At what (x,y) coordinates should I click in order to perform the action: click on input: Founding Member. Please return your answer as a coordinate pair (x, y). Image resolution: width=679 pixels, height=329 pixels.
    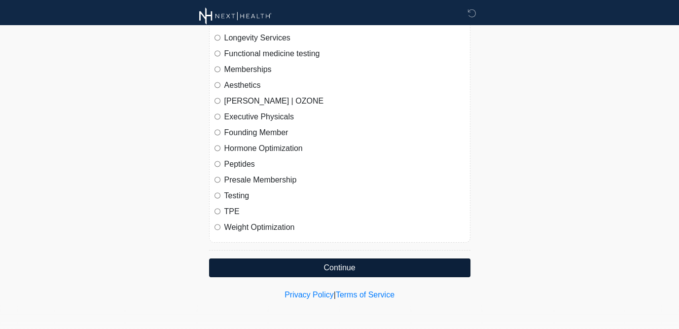
    Looking at the image, I should click on (217, 132).